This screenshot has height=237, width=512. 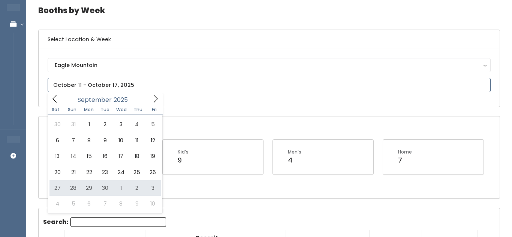 What do you see at coordinates (105, 204) in the screenshot?
I see `span: October 7, 2025` at bounding box center [105, 204].